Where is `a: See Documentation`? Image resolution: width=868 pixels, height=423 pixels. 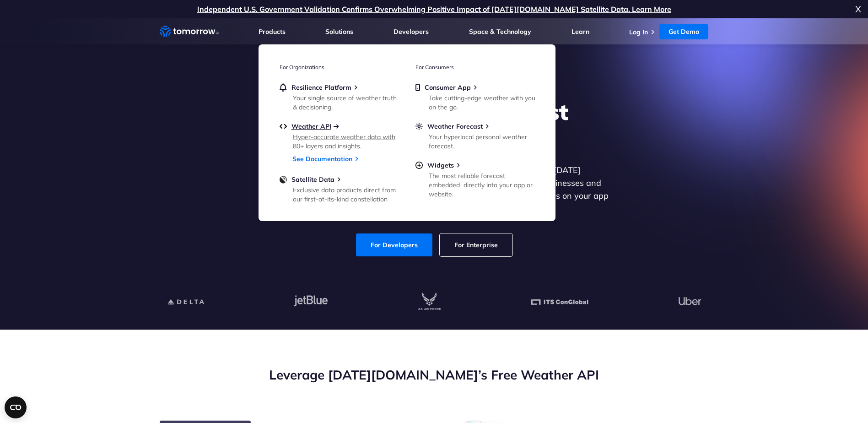
a: See Documentation is located at coordinates (322, 159).